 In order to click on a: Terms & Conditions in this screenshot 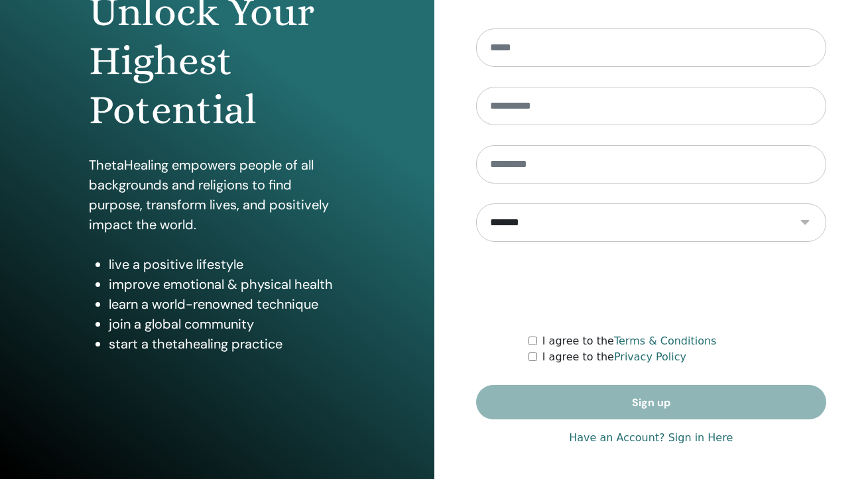, I will do `click(665, 341)`.